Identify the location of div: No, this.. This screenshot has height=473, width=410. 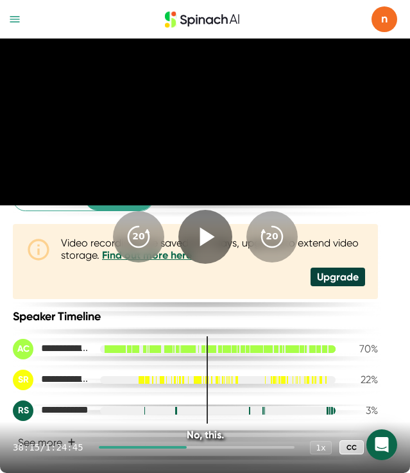
(205, 434).